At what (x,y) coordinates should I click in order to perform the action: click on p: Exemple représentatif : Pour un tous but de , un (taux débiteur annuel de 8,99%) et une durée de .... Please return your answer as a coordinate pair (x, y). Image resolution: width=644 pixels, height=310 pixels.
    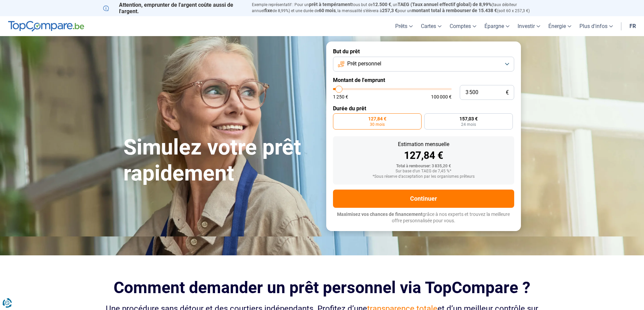
    Looking at the image, I should click on (397, 8).